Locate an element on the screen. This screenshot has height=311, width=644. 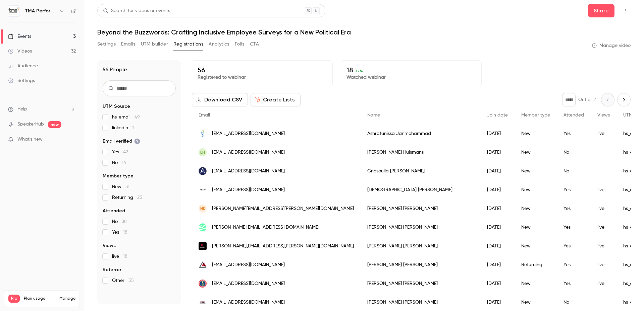
span: linkedin is located at coordinates (123, 128).